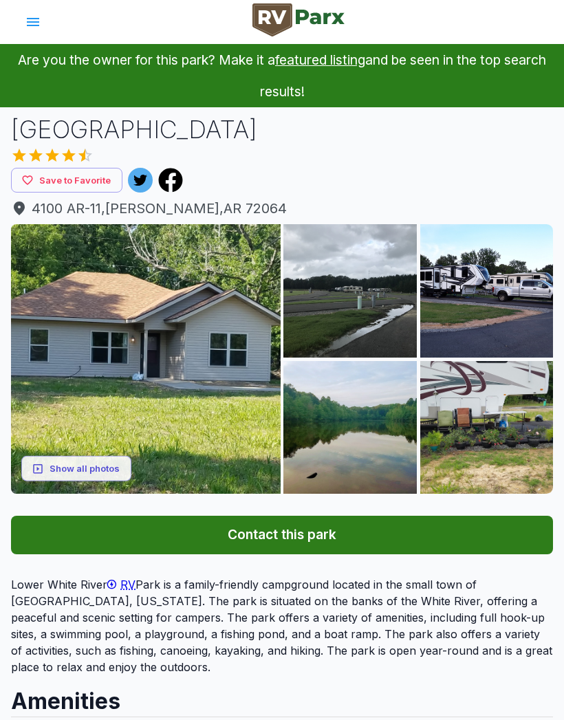  I want to click on a: RVParx Logo, so click(298, 22).